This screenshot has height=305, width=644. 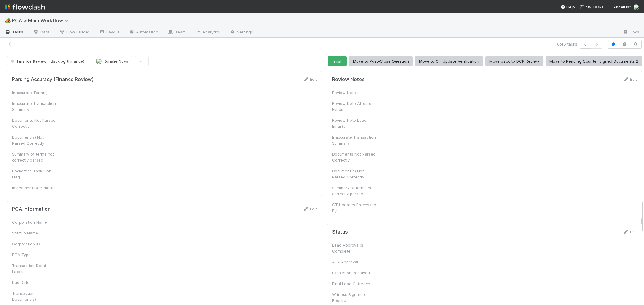 What do you see at coordinates (35, 222) in the screenshot?
I see `div: Corporation Name` at bounding box center [35, 222].